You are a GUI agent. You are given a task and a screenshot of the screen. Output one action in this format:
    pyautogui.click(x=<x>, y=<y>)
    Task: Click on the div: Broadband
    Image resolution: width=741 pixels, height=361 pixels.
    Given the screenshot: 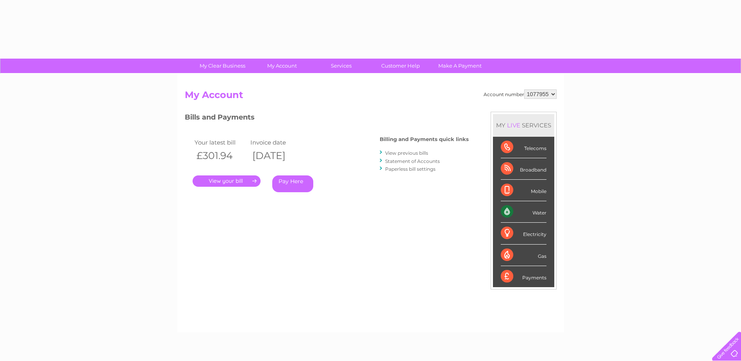 What is the action you would take?
    pyautogui.click(x=523, y=169)
    